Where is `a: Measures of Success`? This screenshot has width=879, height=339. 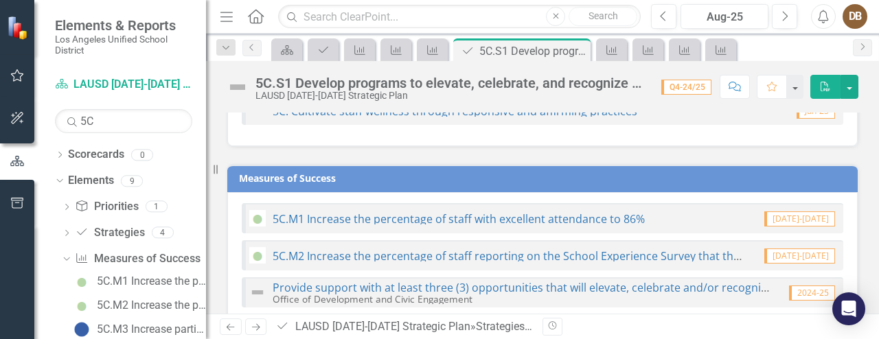 a: Measures of Success is located at coordinates (137, 259).